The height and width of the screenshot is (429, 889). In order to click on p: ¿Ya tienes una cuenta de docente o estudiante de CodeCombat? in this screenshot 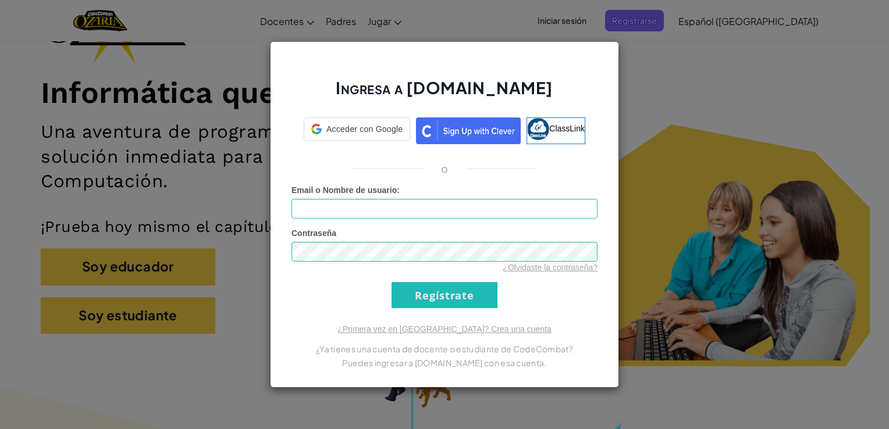, I will do `click(445, 349)`.